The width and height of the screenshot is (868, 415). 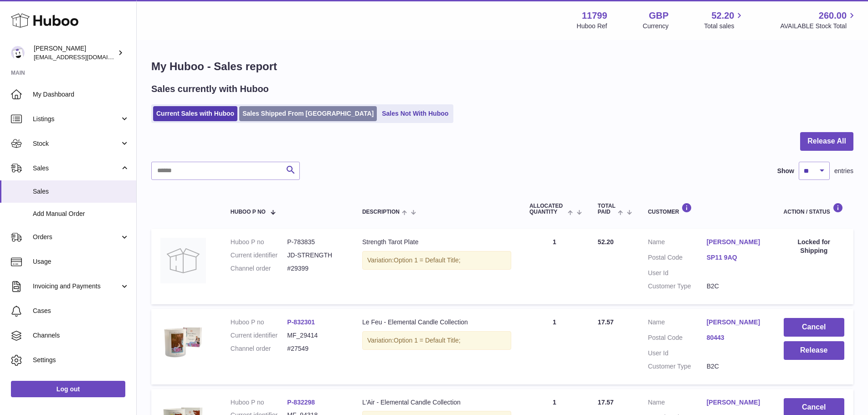 What do you see at coordinates (786, 171) in the screenshot?
I see `label: Show` at bounding box center [786, 171].